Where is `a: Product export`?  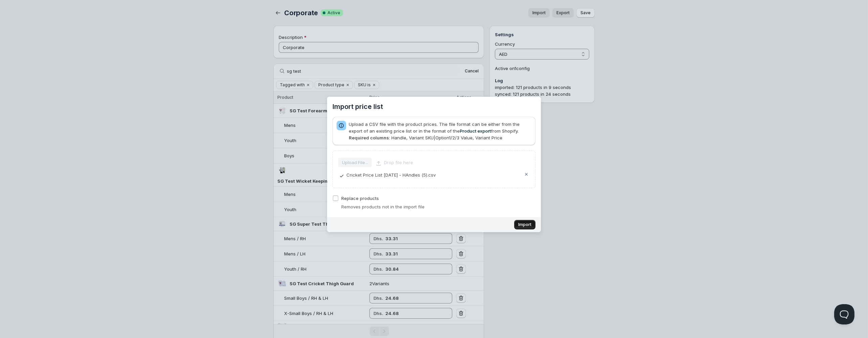 a: Product export is located at coordinates (475, 131).